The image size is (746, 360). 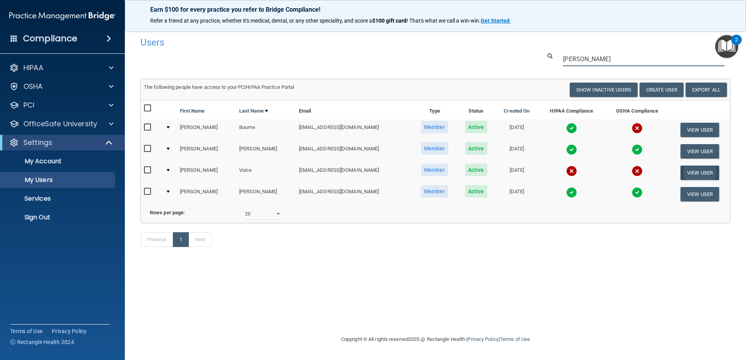 What do you see at coordinates (389, 21) in the screenshot?
I see `strong: $100 gift card` at bounding box center [389, 21].